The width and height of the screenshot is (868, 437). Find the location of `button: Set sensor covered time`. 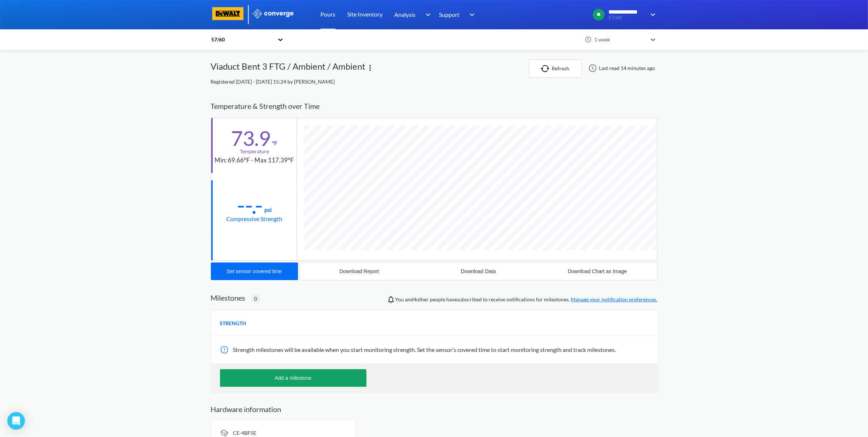

button: Set sensor covered time is located at coordinates (255, 271).